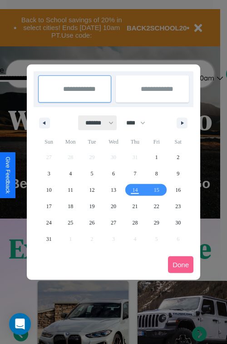  What do you see at coordinates (178, 190) in the screenshot?
I see `button: 16` at bounding box center [178, 190].